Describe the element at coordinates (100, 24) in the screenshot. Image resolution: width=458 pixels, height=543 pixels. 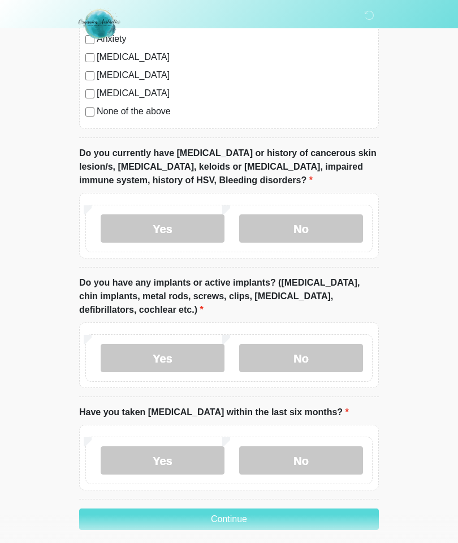
I see `img: Organica Aesthetics Logo` at that location.